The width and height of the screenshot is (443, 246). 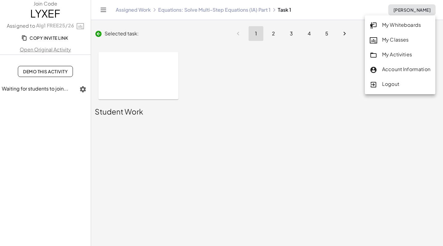 I want to click on a: Demo This Activity, so click(x=45, y=71).